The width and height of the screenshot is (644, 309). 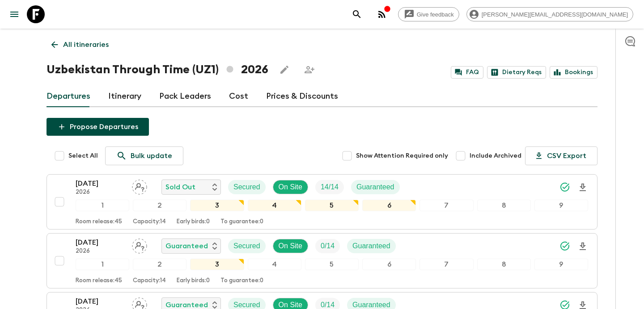 What do you see at coordinates (435, 14) in the screenshot?
I see `span: Give feedback` at bounding box center [435, 14].